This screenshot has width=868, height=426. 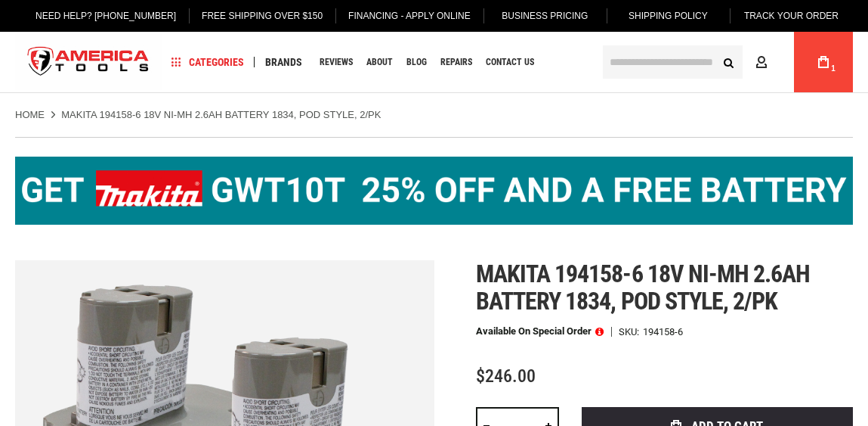 What do you see at coordinates (506, 376) in the screenshot?
I see `span: $246.00` at bounding box center [506, 376].